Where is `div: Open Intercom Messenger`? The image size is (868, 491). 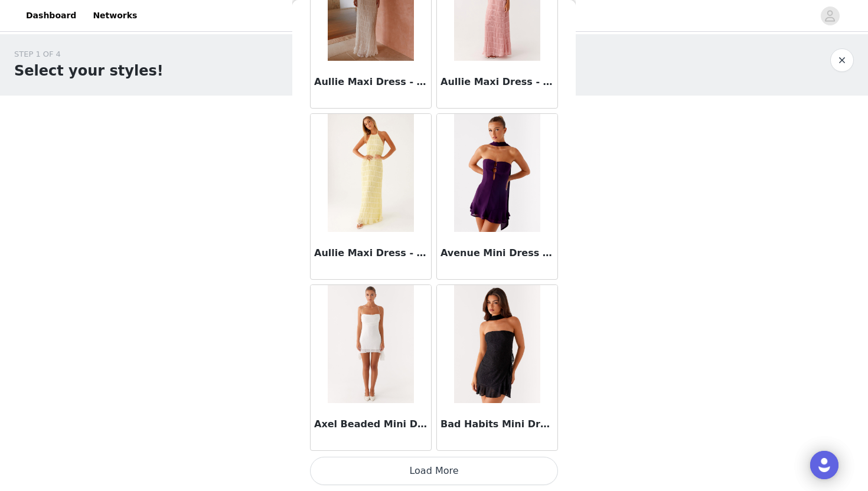
div: Open Intercom Messenger is located at coordinates (824, 465).